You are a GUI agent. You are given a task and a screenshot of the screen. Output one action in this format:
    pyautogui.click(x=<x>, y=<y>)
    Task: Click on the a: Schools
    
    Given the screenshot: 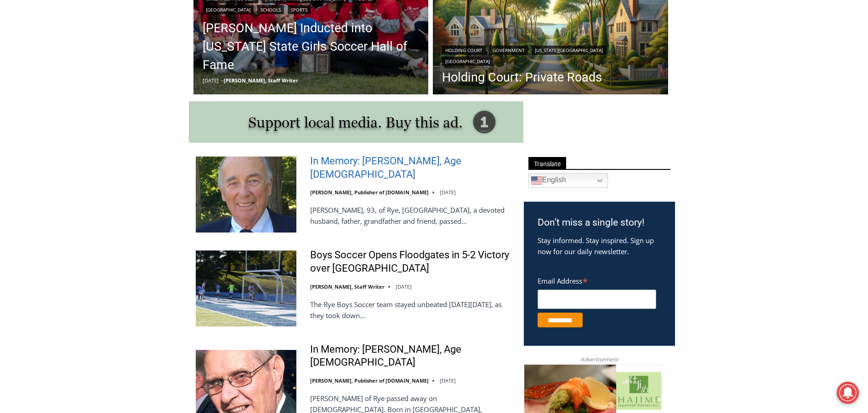 What is the action you would take?
    pyautogui.click(x=270, y=10)
    